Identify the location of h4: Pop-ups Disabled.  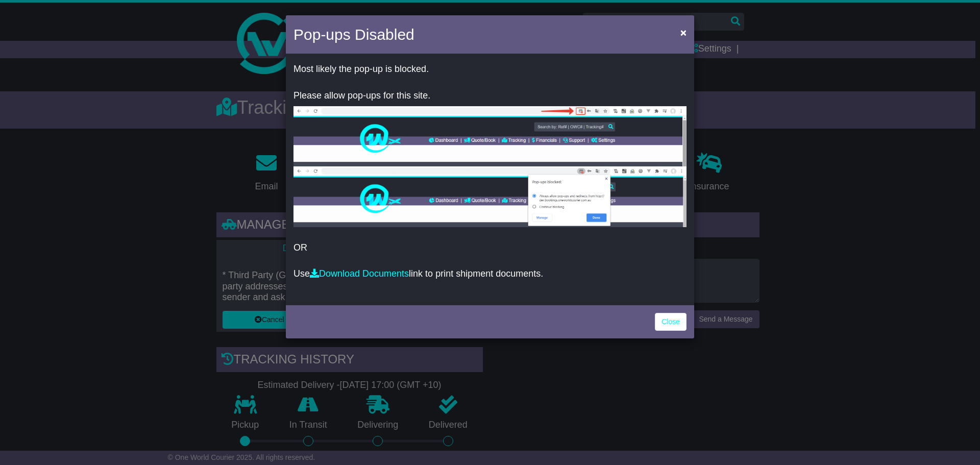
(353, 34).